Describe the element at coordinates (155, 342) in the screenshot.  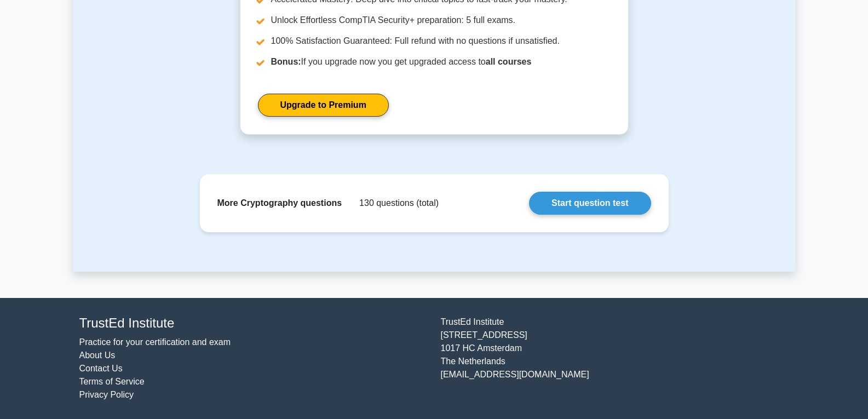
I see `a: Practice for your certification and exam` at that location.